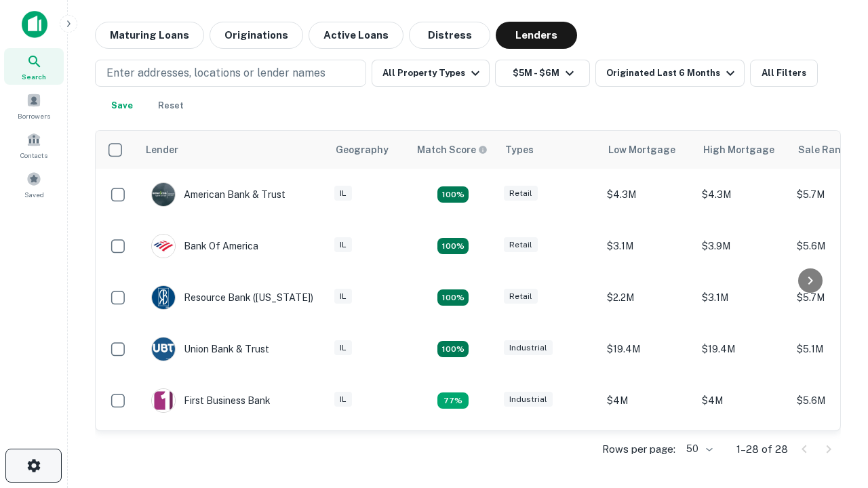 The width and height of the screenshot is (868, 488). Describe the element at coordinates (362, 150) in the screenshot. I see `div: Geography` at that location.